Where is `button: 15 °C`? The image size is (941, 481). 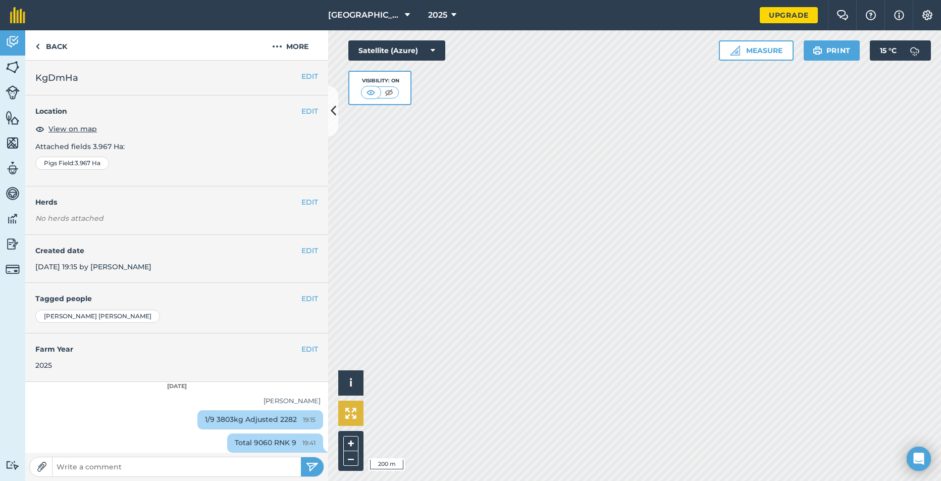 button: 15 °C is located at coordinates (900, 50).